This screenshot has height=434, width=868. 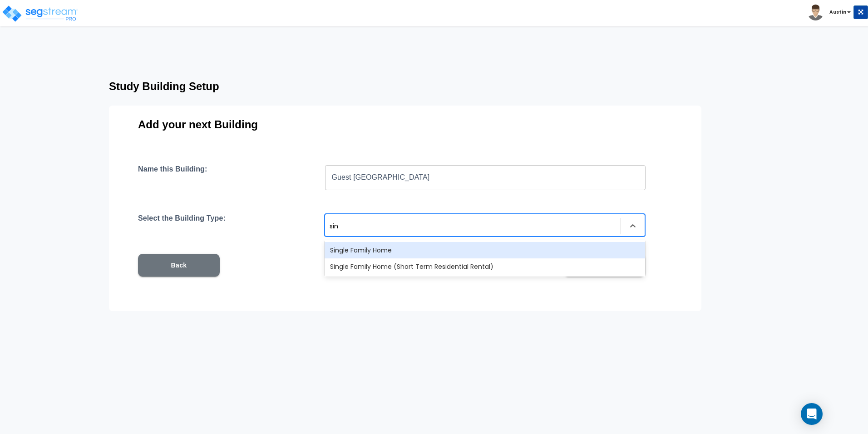 I want to click on img: logo_pro_r.png, so click(x=40, y=14).